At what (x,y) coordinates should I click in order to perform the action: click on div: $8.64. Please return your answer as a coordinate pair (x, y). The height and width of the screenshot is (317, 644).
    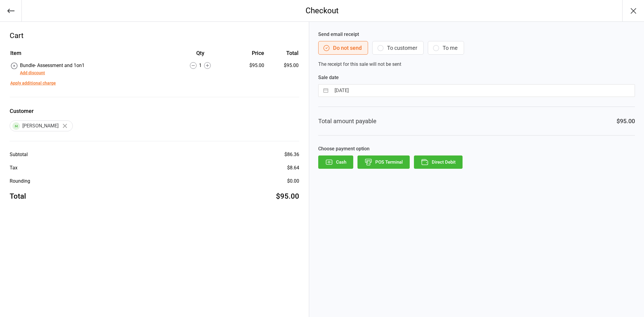
    Looking at the image, I should click on (293, 168).